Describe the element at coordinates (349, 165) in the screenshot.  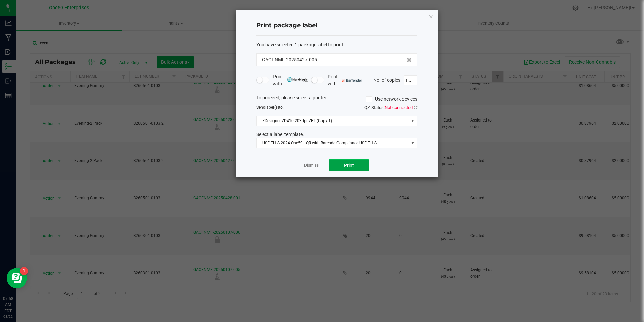
I see `span: Print` at that location.